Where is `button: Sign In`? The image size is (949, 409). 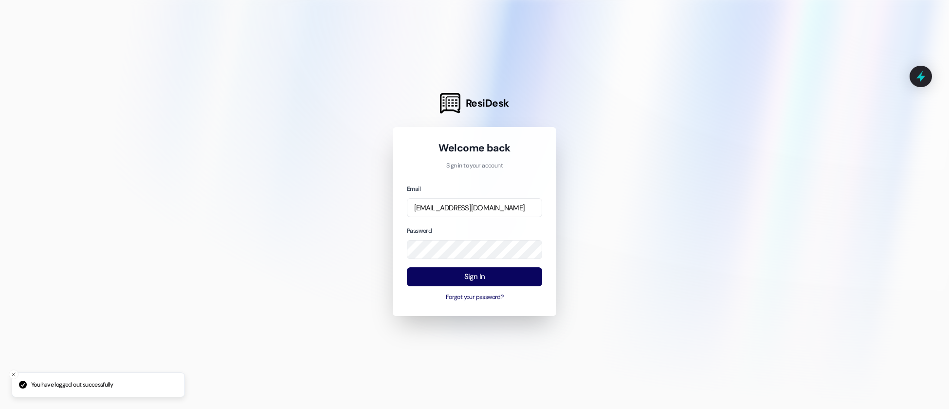
button: Sign In is located at coordinates (474, 276).